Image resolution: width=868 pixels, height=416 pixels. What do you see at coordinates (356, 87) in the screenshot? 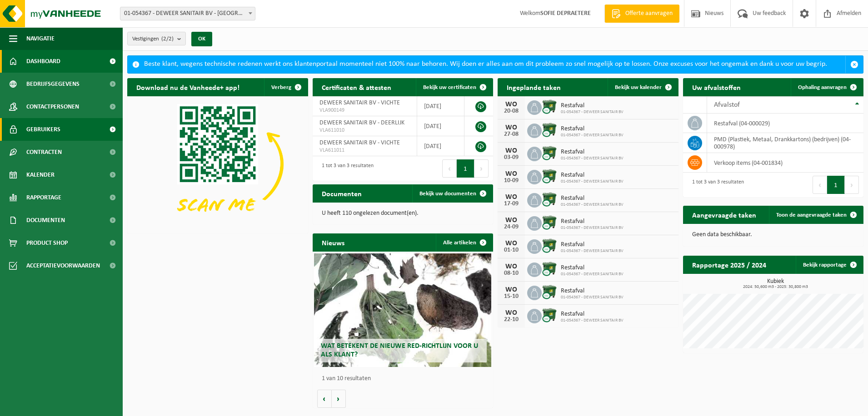
I see `h2: Certificaten & attesten` at bounding box center [356, 87].